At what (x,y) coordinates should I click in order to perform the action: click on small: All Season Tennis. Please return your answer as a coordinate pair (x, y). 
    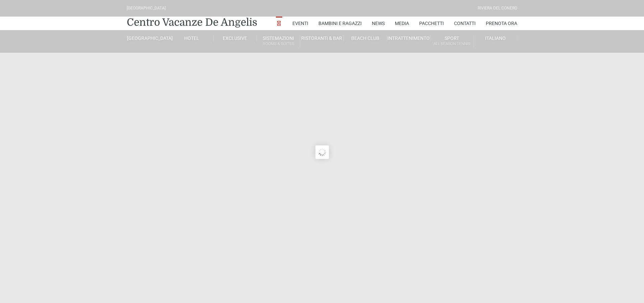
    Looking at the image, I should click on (451, 43).